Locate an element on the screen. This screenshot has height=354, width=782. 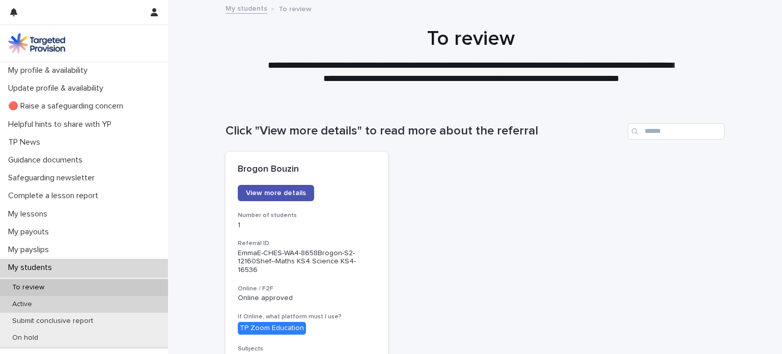
span: View more details is located at coordinates (276, 193).